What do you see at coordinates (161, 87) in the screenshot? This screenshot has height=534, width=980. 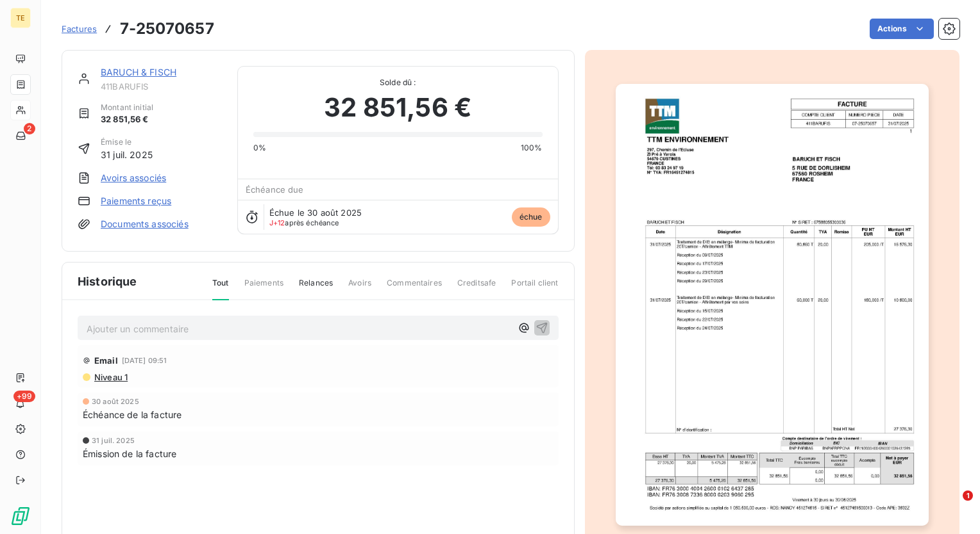 I see `span: 411BARUFIS` at bounding box center [161, 87].